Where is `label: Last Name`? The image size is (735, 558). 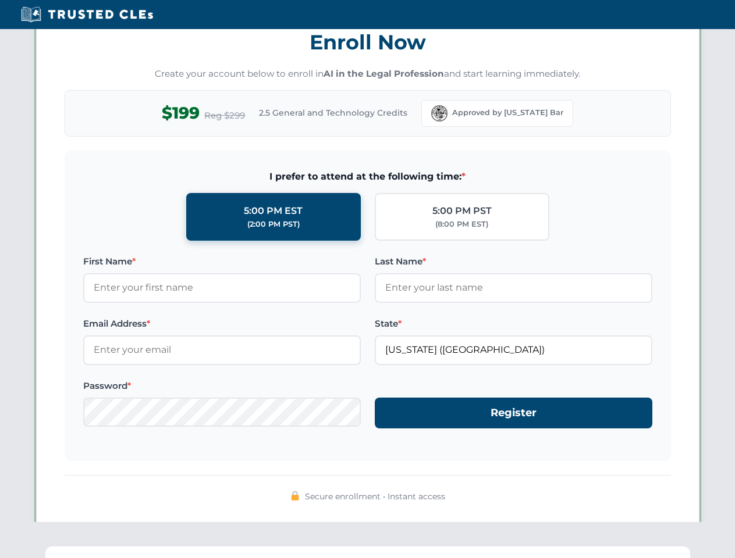 label: Last Name is located at coordinates (513, 262).